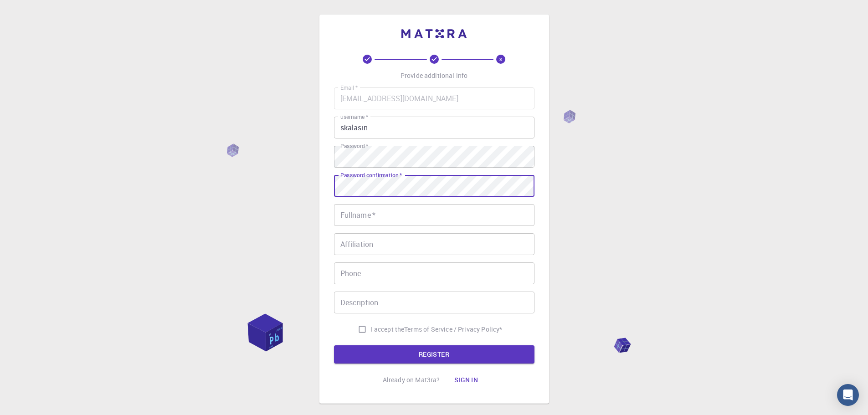  Describe the element at coordinates (453, 329) in the screenshot. I see `p: Terms of Service / Privacy Policy *` at that location.